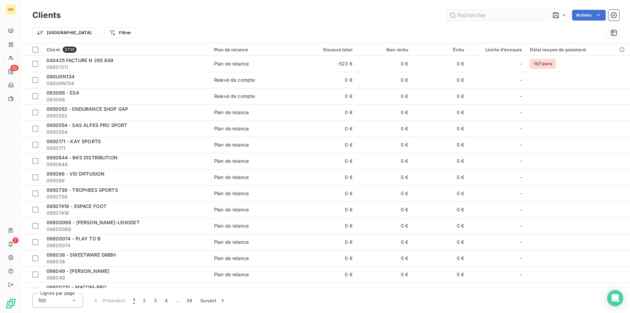  I want to click on input: Rechercher, so click(497, 15).